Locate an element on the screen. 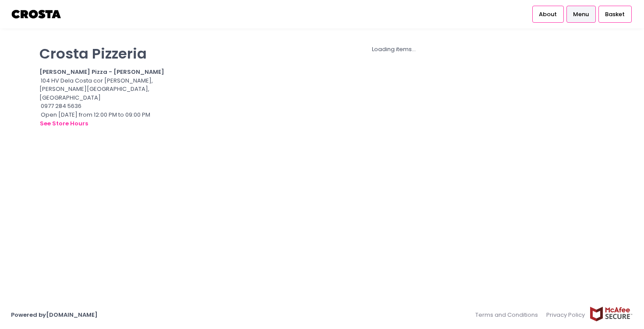 Image resolution: width=644 pixels, height=329 pixels. a: About is located at coordinates (548, 14).